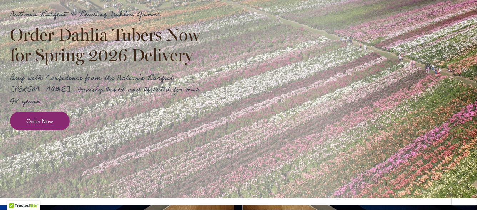  I want to click on a: Order Now, so click(40, 121).